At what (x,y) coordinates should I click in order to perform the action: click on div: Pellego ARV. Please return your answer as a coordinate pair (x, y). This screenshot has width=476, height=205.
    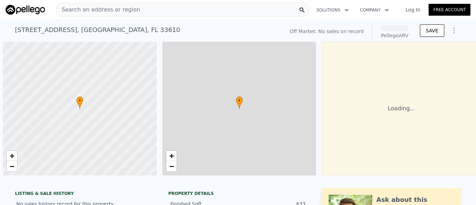
    Looking at the image, I should click on (395, 36).